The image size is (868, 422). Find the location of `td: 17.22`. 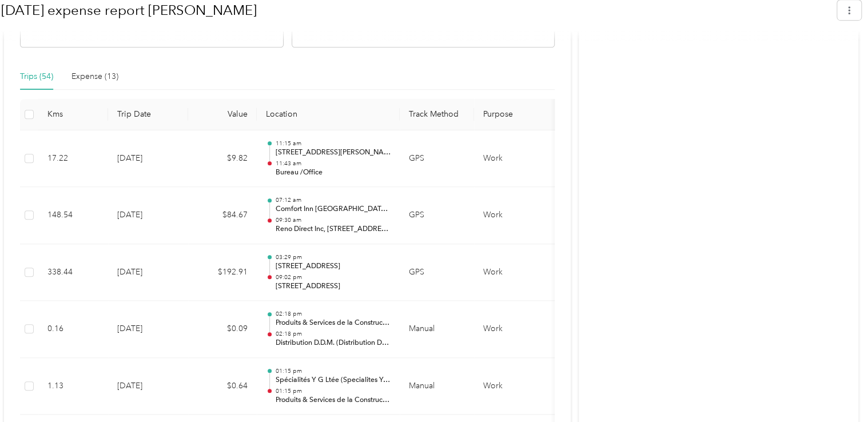

td: 17.22 is located at coordinates (73, 159).